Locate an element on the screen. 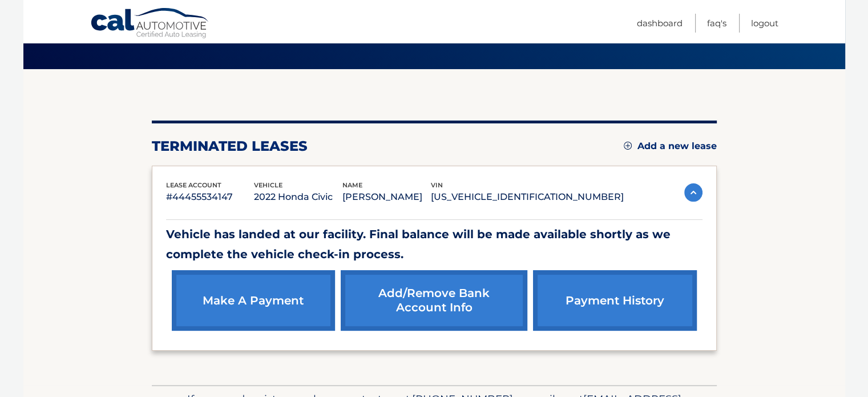 The height and width of the screenshot is (397, 868). img: accordion-active.svg is located at coordinates (694, 193).